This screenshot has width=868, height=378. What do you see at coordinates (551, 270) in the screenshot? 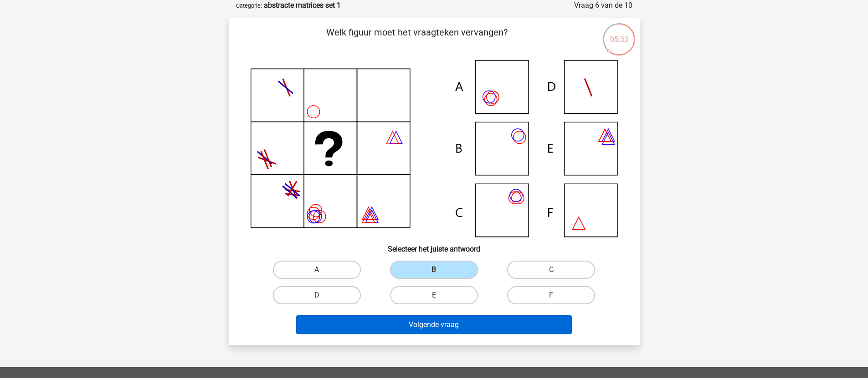
I see `label: C` at bounding box center [551, 270].